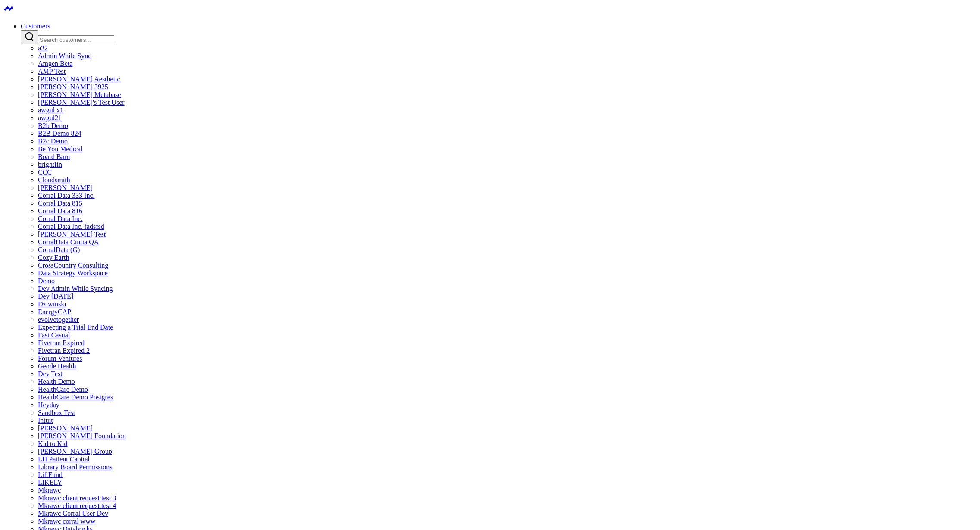 This screenshot has width=980, height=530. Describe the element at coordinates (43, 48) in the screenshot. I see `a: a32` at that location.